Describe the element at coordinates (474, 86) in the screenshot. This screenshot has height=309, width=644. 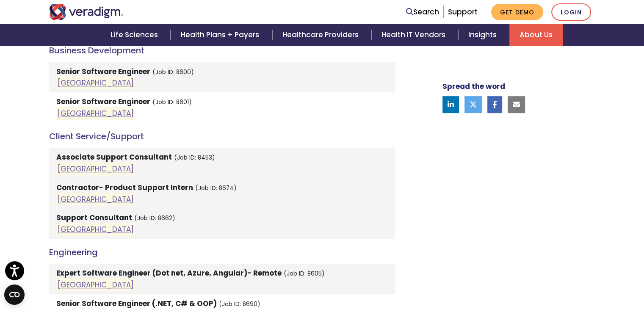
I see `strong: Spread the word` at that location.